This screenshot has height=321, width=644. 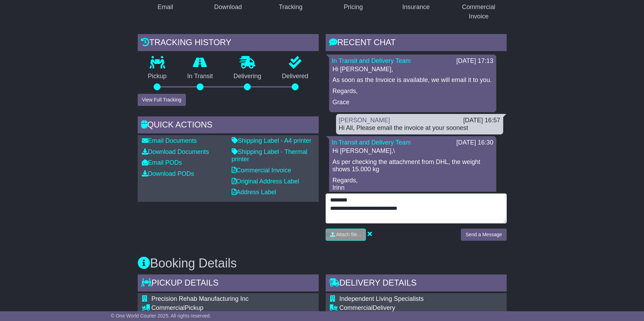 I want to click on a: Original Address Label, so click(x=265, y=181).